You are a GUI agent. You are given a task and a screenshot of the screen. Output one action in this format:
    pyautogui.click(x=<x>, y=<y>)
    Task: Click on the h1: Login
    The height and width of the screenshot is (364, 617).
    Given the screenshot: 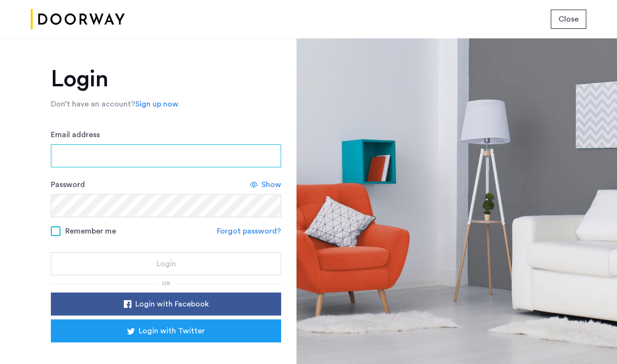 What is the action you would take?
    pyautogui.click(x=166, y=79)
    